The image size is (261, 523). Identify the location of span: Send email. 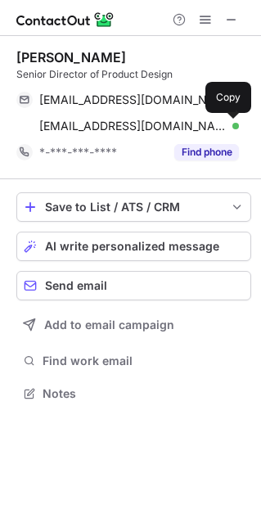
(76, 286).